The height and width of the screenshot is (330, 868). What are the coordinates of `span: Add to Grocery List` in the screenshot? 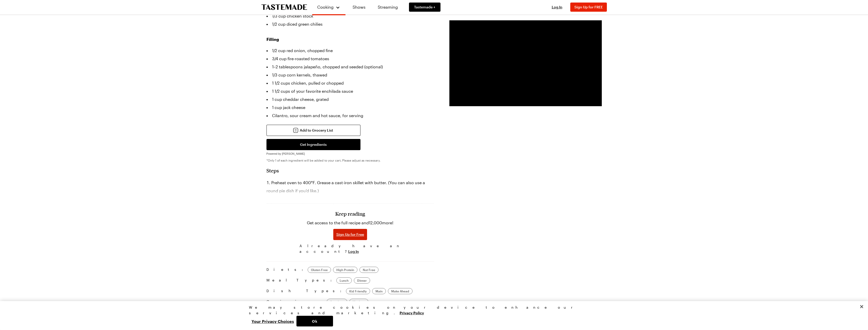 It's located at (317, 130).